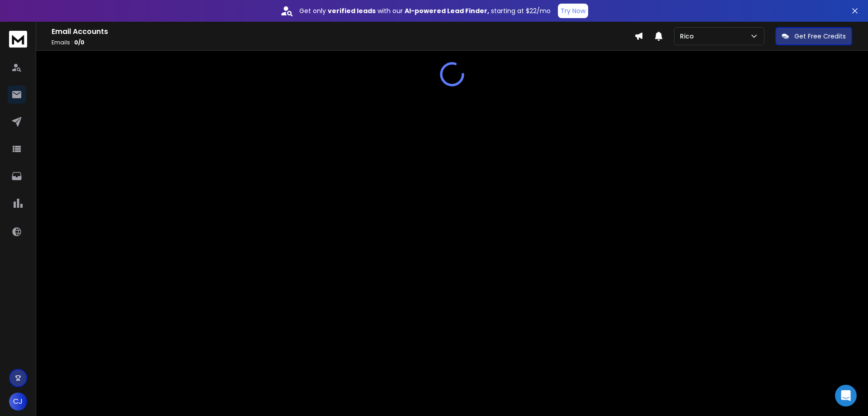 The width and height of the screenshot is (868, 416). Describe the element at coordinates (813, 36) in the screenshot. I see `button: Get Free Credits` at that location.